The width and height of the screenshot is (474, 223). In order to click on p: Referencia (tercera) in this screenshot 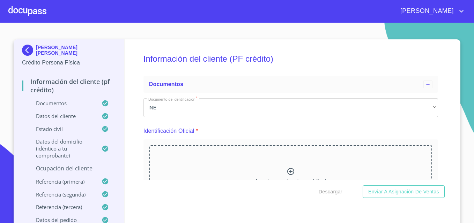, I will do `click(62, 207)`.